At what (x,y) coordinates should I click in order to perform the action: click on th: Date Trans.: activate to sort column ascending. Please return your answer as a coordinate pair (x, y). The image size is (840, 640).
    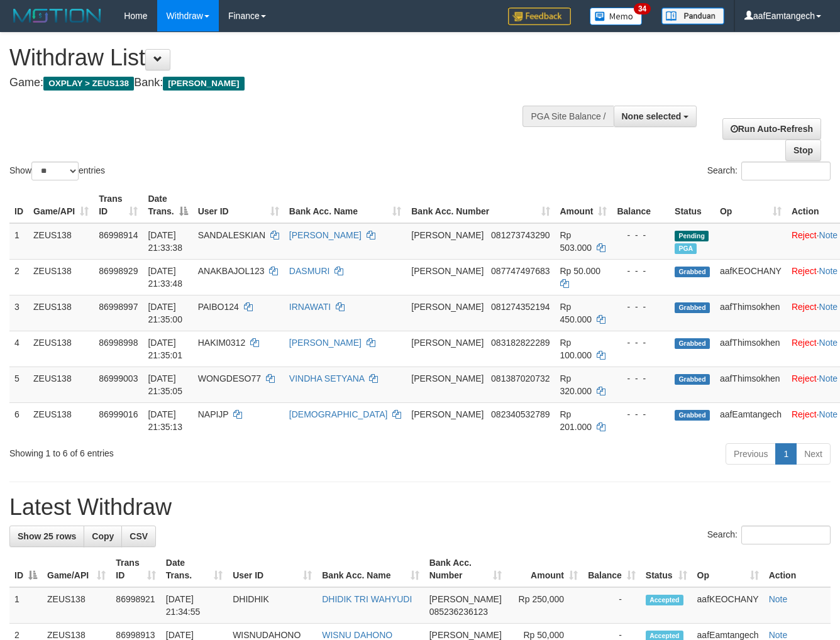
    Looking at the image, I should click on (194, 569).